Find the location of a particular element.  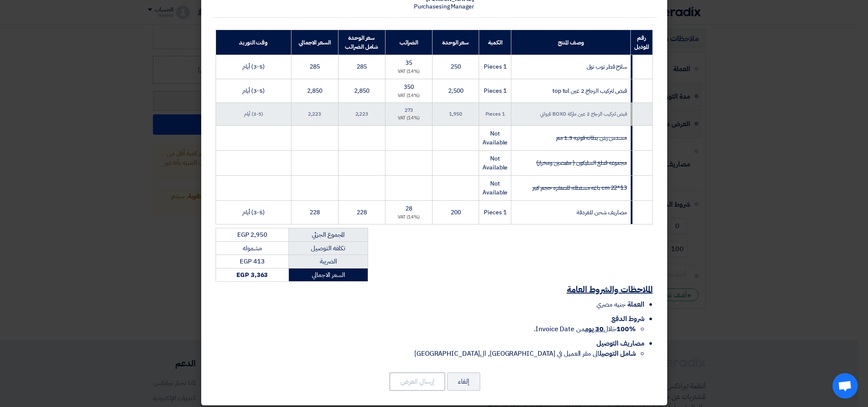

span: Purchasesing Manager is located at coordinates (444, 7).